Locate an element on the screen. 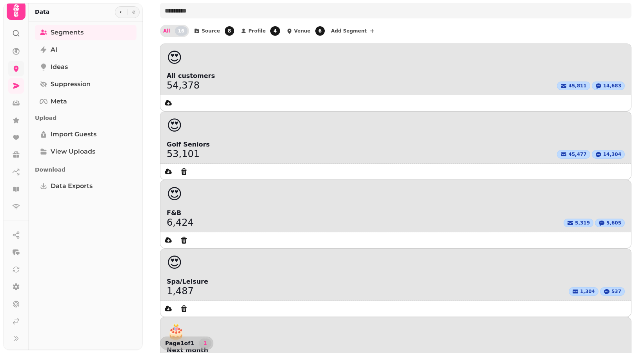 This screenshot has height=353, width=644. button: 537 is located at coordinates (612, 292).